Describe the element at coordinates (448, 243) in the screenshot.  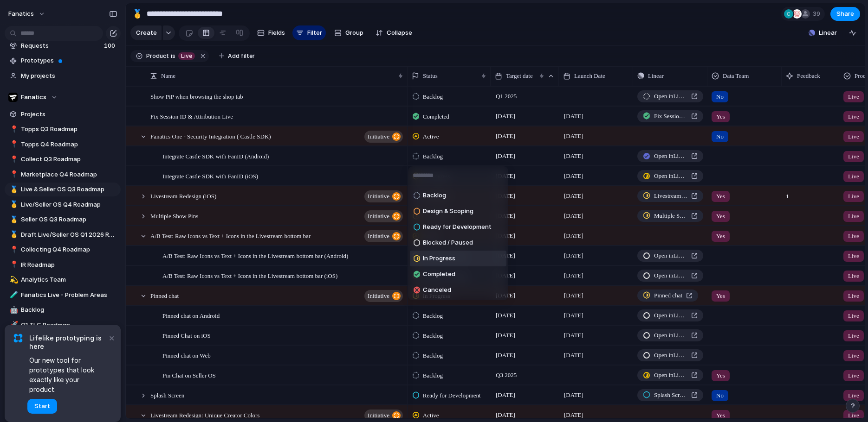
I see `span: Blocked / Paused` at that location.